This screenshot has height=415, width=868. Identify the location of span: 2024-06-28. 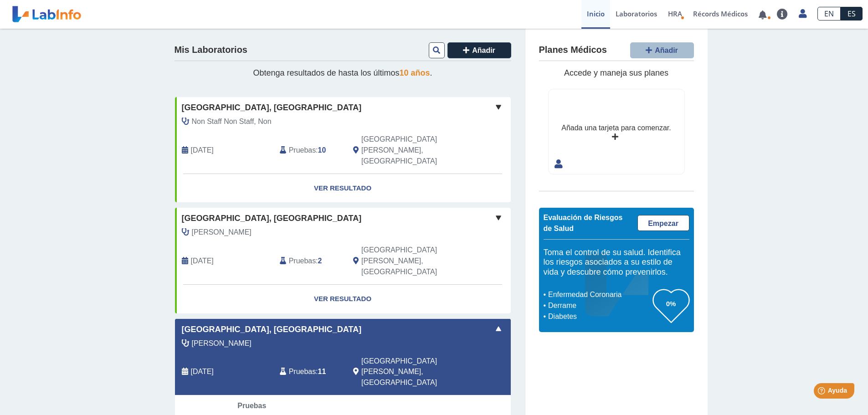
(203, 261).